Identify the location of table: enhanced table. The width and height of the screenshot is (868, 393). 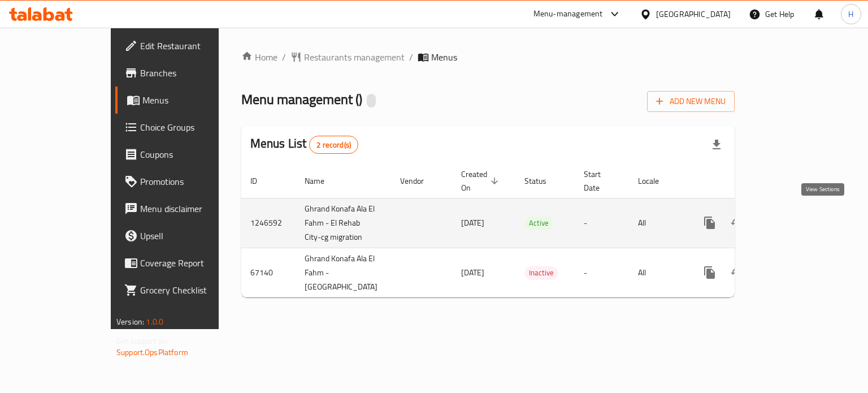
(527, 231).